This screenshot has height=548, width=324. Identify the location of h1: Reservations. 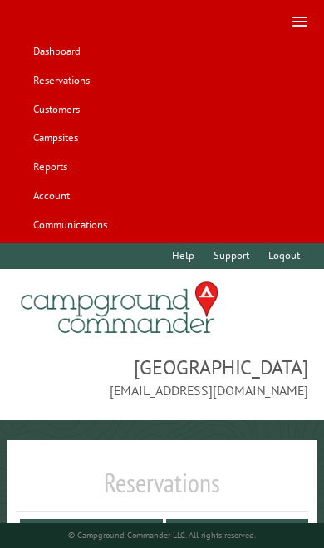
(161, 489).